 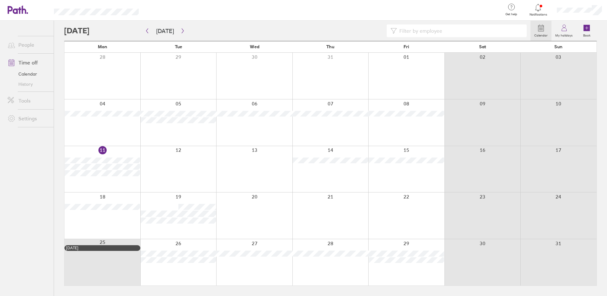 What do you see at coordinates (564, 35) in the screenshot?
I see `label: My holidays` at bounding box center [564, 35].